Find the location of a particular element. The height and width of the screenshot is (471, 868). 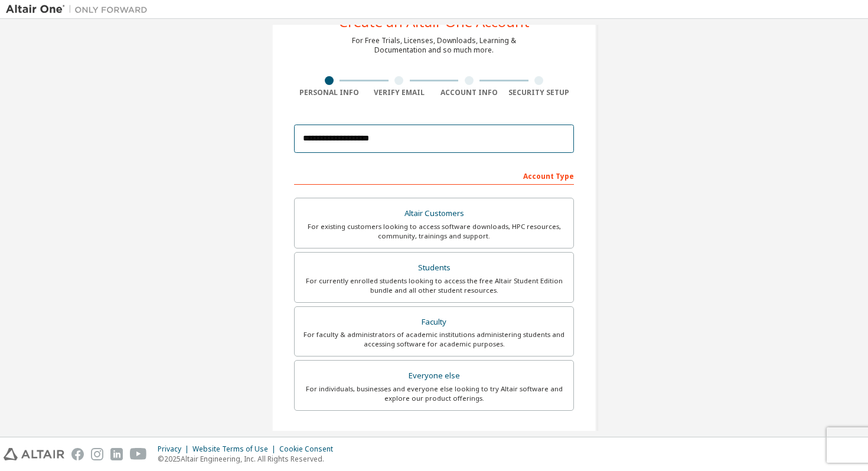

div: Students is located at coordinates (434, 268).